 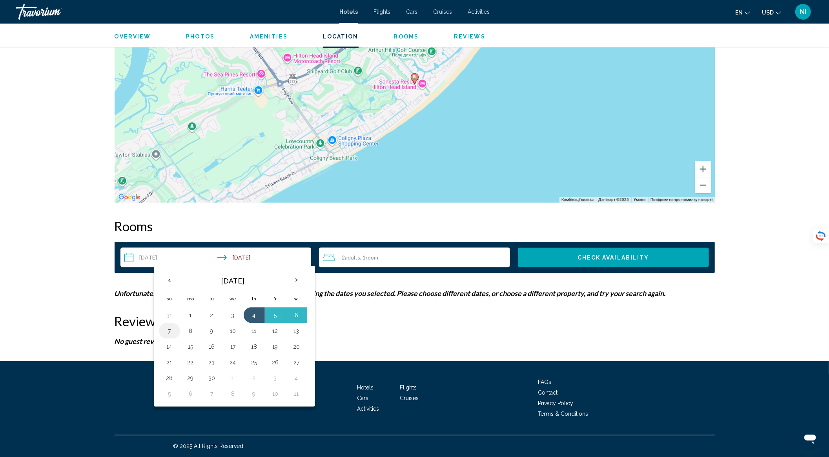 What do you see at coordinates (545, 382) in the screenshot?
I see `span: FAQs` at bounding box center [545, 382].